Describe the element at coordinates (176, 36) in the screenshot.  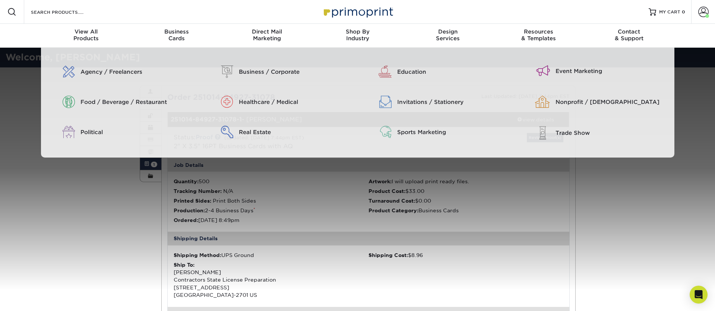
I see `a: BusinessCards` at that location.